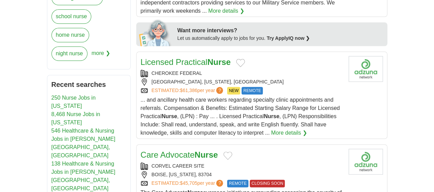 This screenshot has width=434, height=192. What do you see at coordinates (242, 166) in the screenshot?
I see `div: CORVEL CAREER SITE` at bounding box center [242, 166].